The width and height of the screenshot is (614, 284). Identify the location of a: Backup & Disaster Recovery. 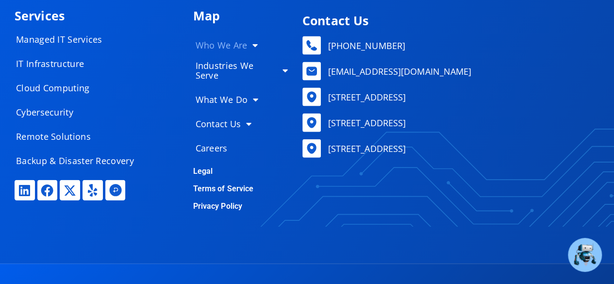
(79, 161).